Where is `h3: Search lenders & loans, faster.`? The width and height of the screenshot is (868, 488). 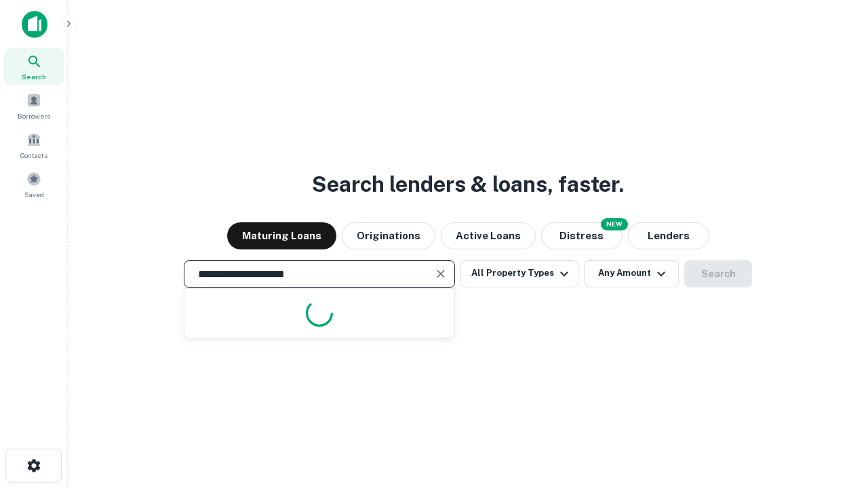 h3: Search lenders & loans, faster. is located at coordinates (468, 184).